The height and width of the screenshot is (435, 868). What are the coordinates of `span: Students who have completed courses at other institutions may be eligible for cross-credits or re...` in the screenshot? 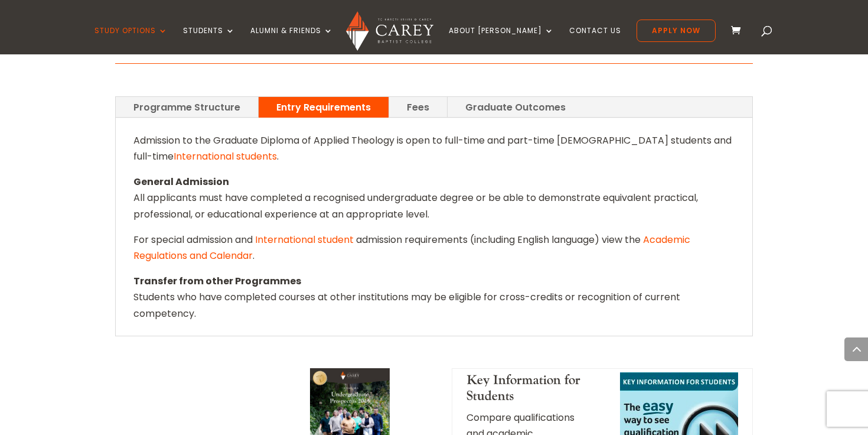 It's located at (407, 304).